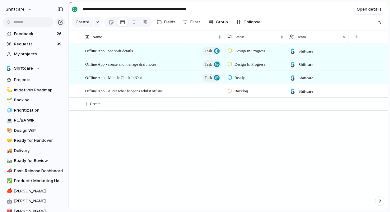 The height and width of the screenshot is (212, 390). Describe the element at coordinates (34, 151) in the screenshot. I see `a: 🚚Delivery` at that location.